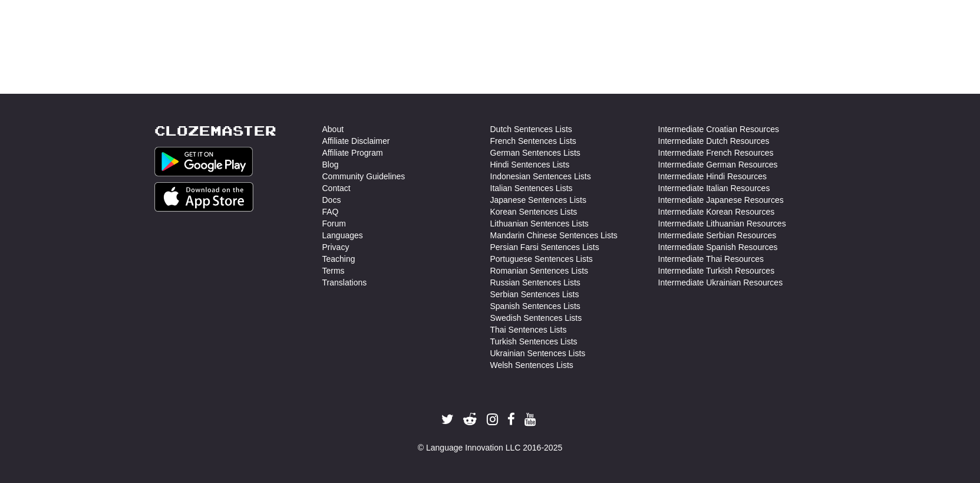 The height and width of the screenshot is (483, 980). What do you see at coordinates (535, 282) in the screenshot?
I see `a: Russian Sentences Lists` at bounding box center [535, 282].